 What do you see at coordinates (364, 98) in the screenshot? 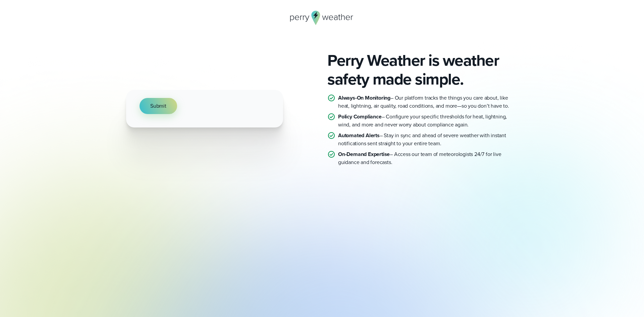
I see `strong: Always-On Monitoring` at bounding box center [364, 98].